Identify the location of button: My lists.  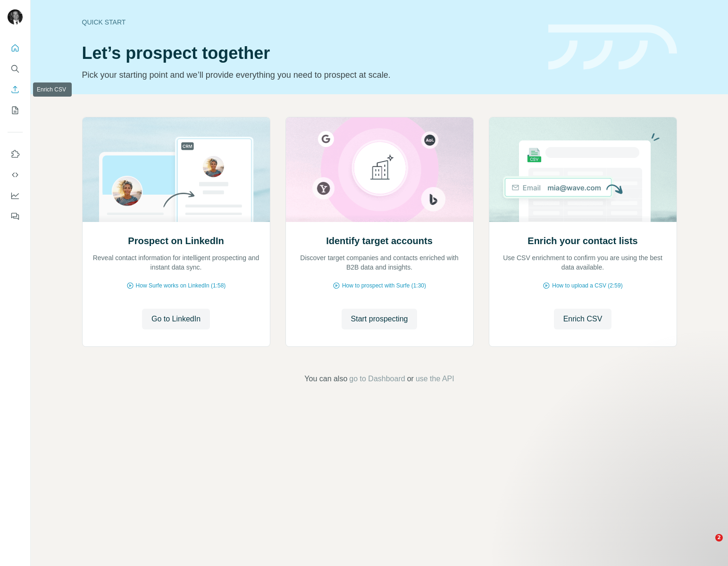
(15, 110).